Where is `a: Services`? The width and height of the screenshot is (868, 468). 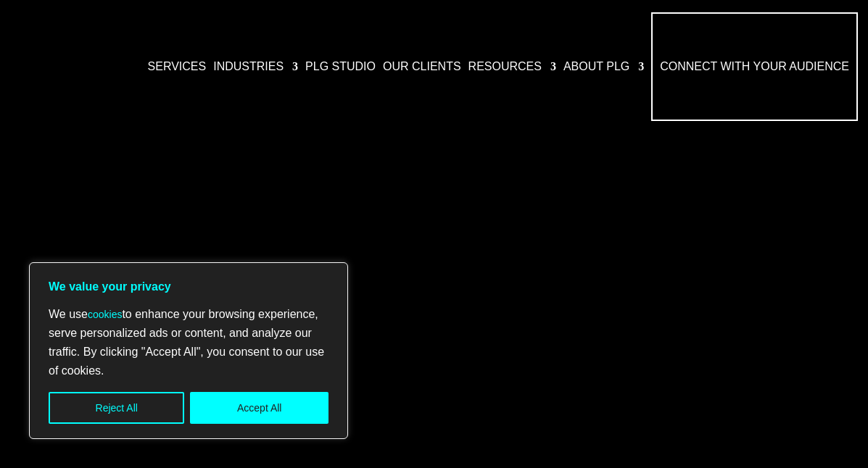
a: Services is located at coordinates (177, 67).